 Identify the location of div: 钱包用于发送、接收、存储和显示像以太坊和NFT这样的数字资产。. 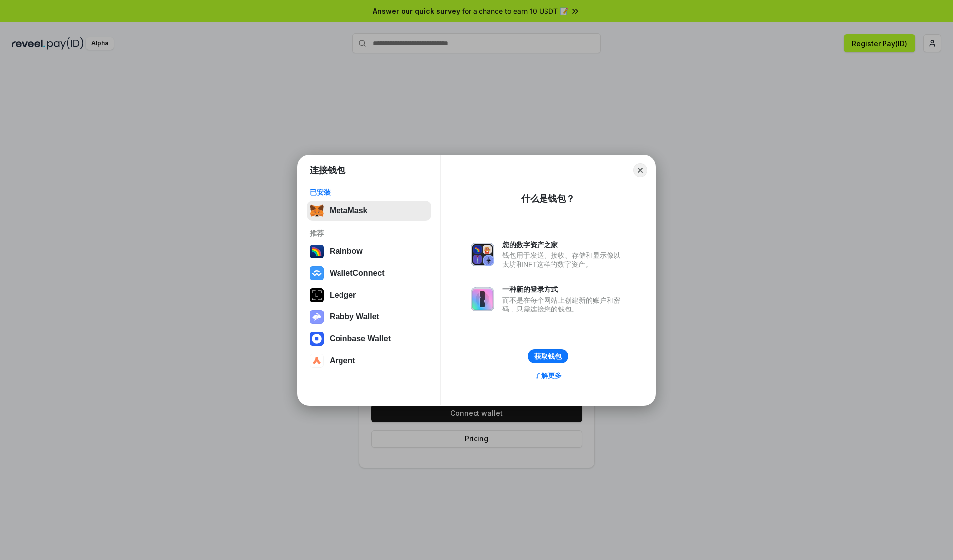
(564, 260).